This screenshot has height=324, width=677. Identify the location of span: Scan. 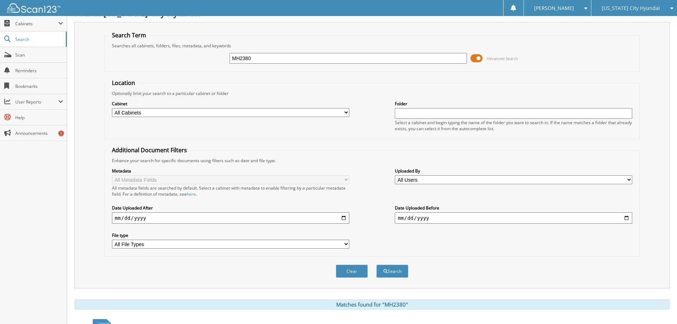
(39, 55).